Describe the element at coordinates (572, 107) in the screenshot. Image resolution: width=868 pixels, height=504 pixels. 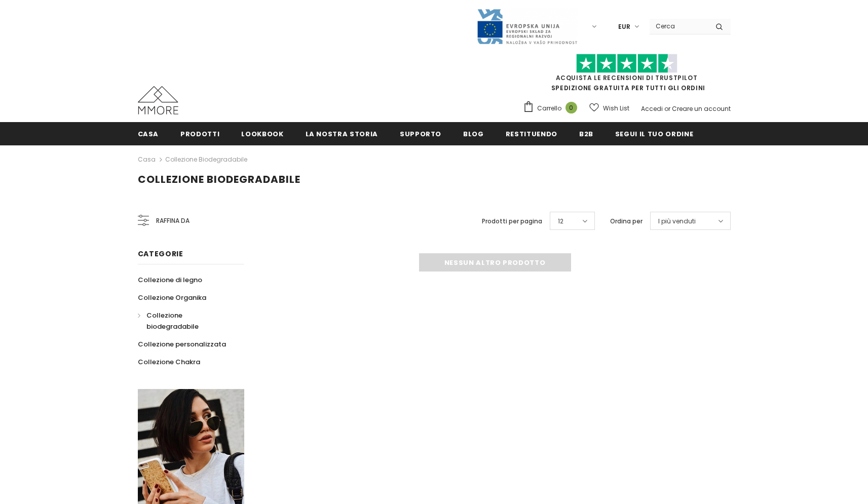
I see `span: 0` at that location.